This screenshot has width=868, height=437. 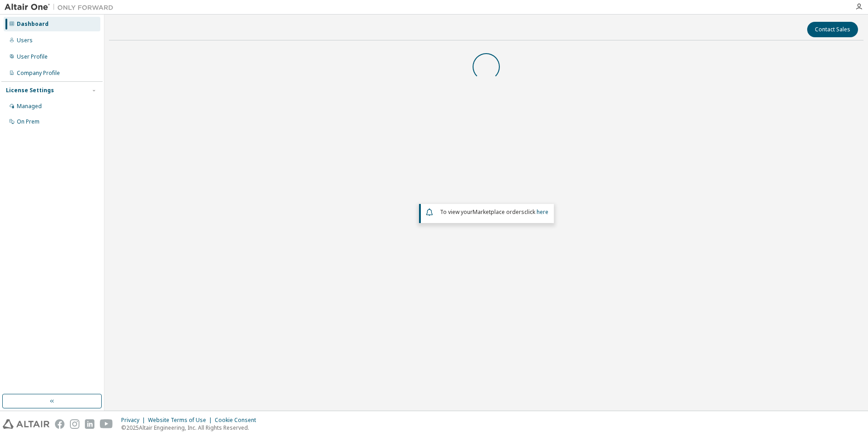 I want to click on img: altair_logo.svg, so click(x=26, y=424).